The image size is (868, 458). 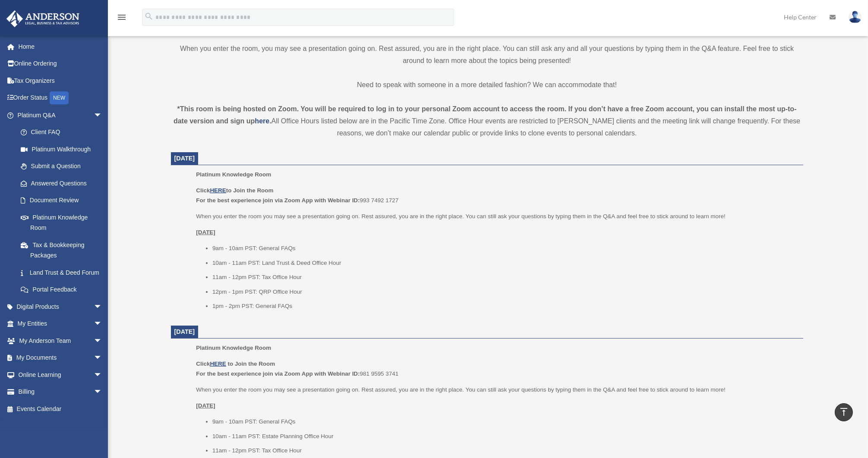 I want to click on i: menu, so click(x=122, y=18).